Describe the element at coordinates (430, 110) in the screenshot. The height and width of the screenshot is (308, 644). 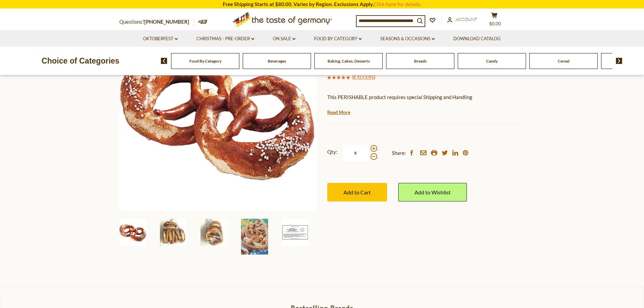
I see `li: We will ship this product in heat-protective packaging and ice.` at that location.